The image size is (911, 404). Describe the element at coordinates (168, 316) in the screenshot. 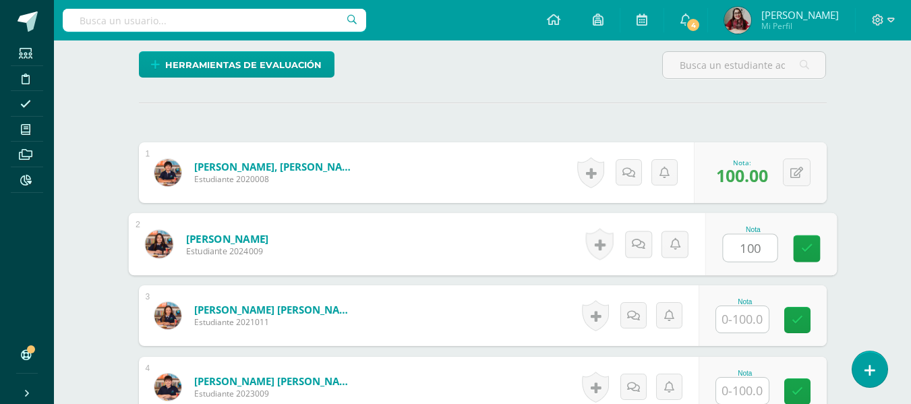

I see `img: f0afc62515899e846c7bf46fc47ee171.png` at that location.